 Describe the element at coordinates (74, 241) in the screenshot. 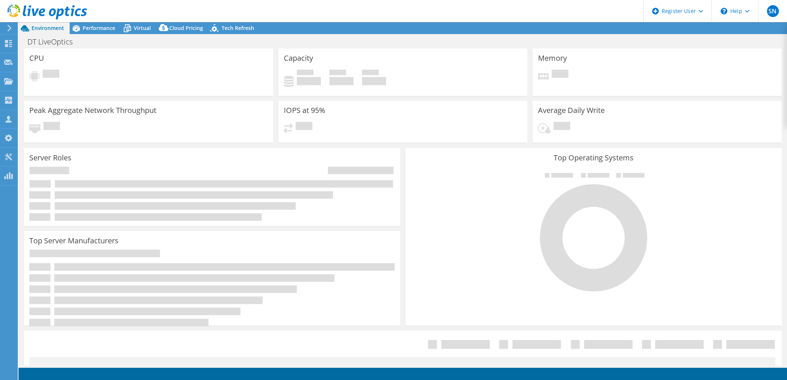

I see `h3: Top Server Manufacturers` at that location.